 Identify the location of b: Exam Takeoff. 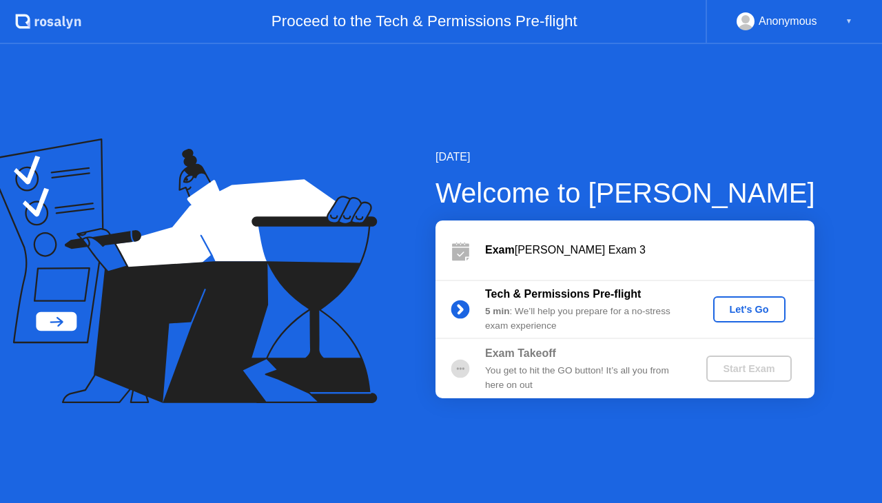
(520, 353).